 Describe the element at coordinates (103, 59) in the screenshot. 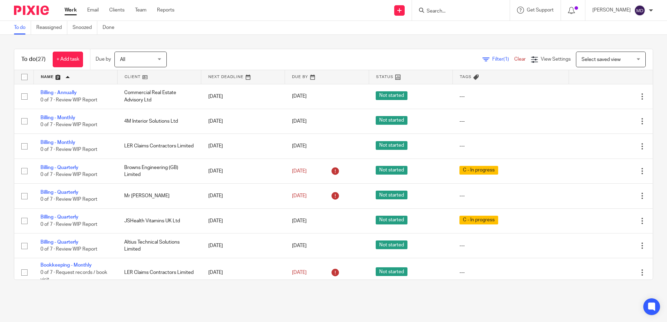

I see `p: Due by` at that location.